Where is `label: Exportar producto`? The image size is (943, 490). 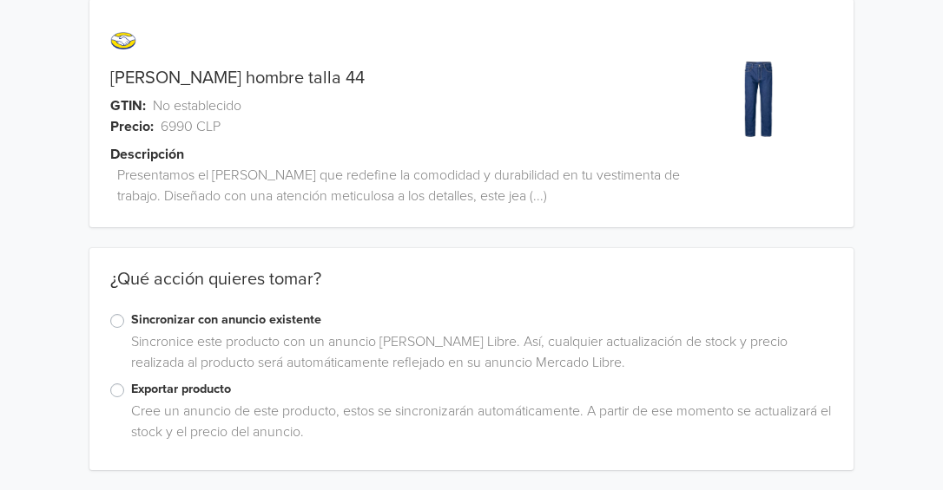
label: Exportar producto is located at coordinates (482, 390).